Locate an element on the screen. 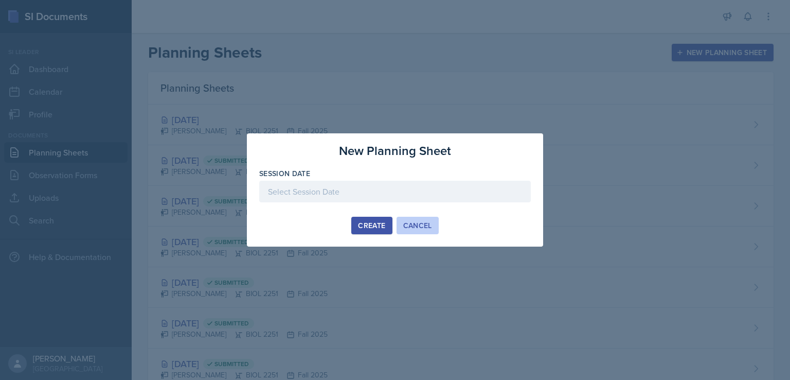 The image size is (790, 380). h3: New Planning Sheet is located at coordinates (395, 151).